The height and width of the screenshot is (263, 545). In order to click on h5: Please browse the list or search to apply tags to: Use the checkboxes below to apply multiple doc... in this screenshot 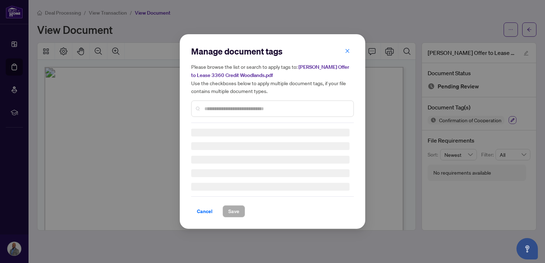, I will do `click(273, 79)`.